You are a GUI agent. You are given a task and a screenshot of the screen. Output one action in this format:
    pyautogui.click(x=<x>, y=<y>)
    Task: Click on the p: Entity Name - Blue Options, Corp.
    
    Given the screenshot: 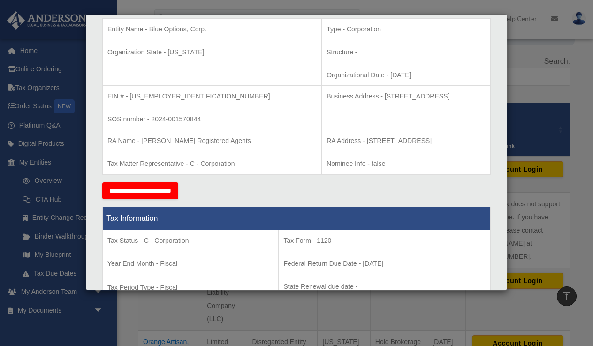 What is the action you would take?
    pyautogui.click(x=212, y=29)
    